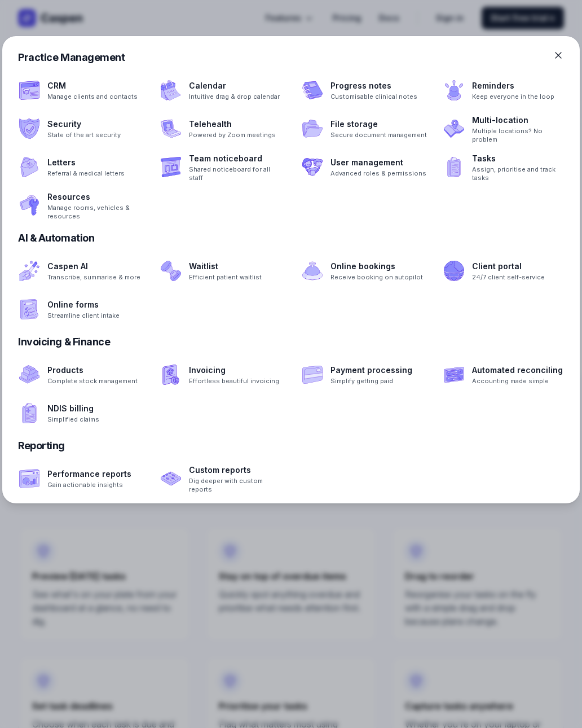  I want to click on a: Reminders, so click(513, 86).